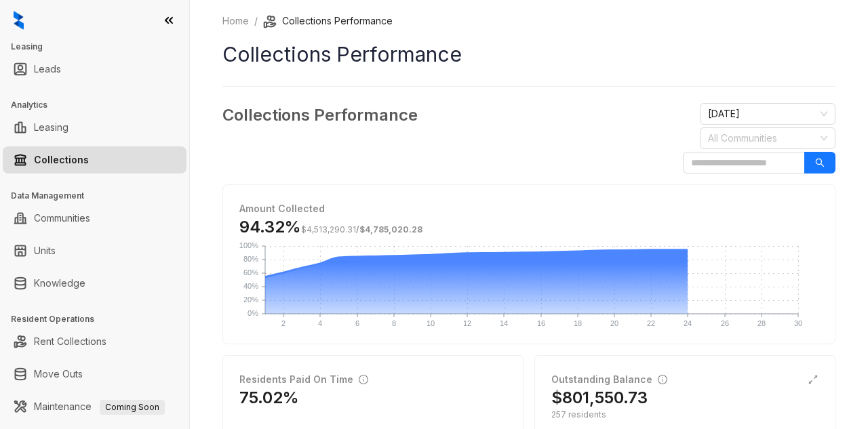 The width and height of the screenshot is (868, 429). I want to click on h3: Leasing, so click(100, 47).